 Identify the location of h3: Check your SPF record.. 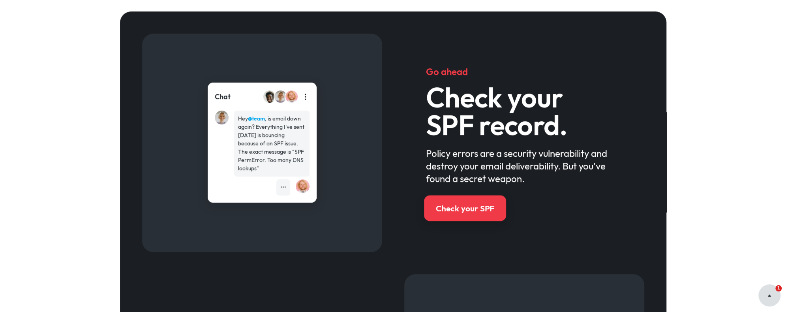
(524, 111).